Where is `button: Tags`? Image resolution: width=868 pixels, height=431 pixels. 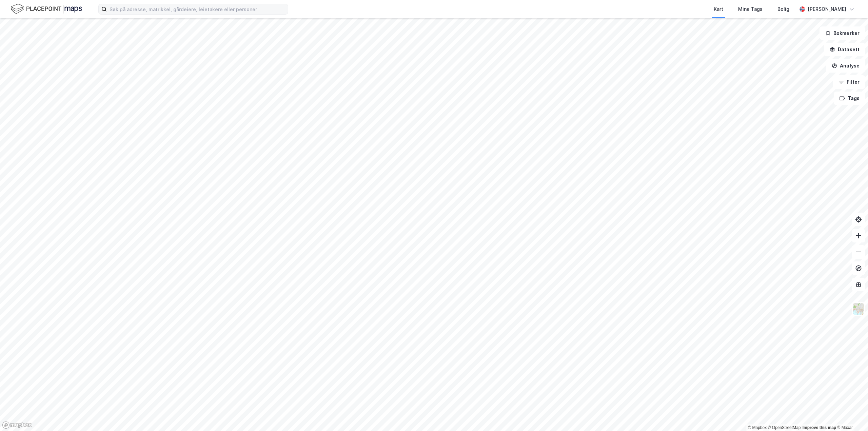
button: Tags is located at coordinates (849, 98).